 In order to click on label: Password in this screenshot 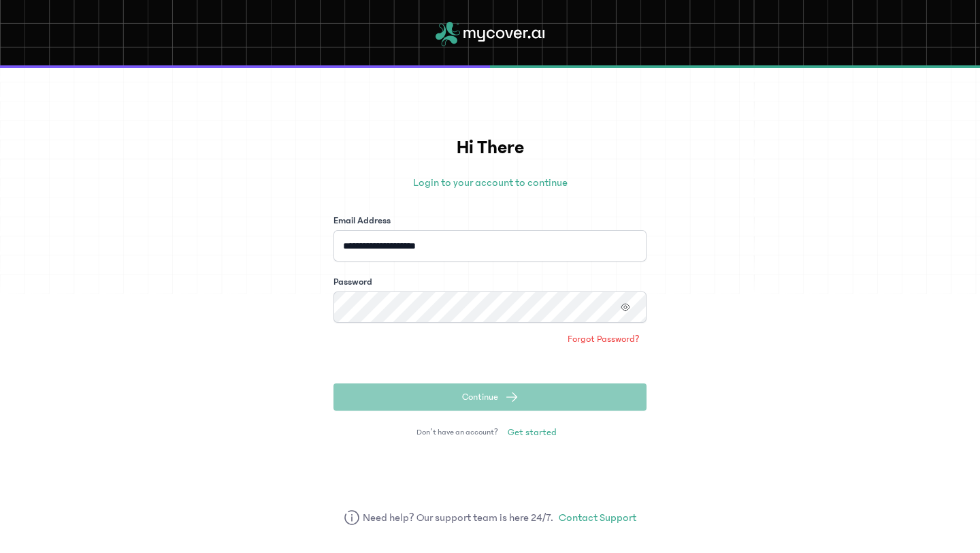, I will do `click(352, 282)`.